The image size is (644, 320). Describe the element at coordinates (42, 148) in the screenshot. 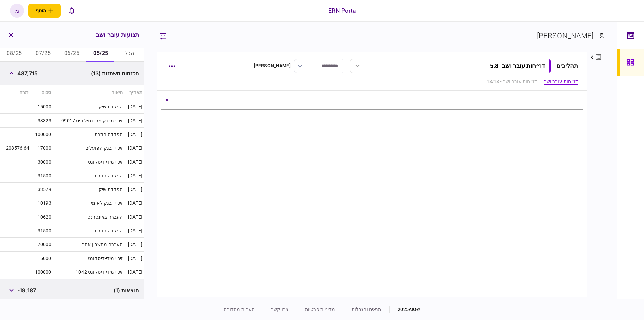

I see `td: 17000` at that location.